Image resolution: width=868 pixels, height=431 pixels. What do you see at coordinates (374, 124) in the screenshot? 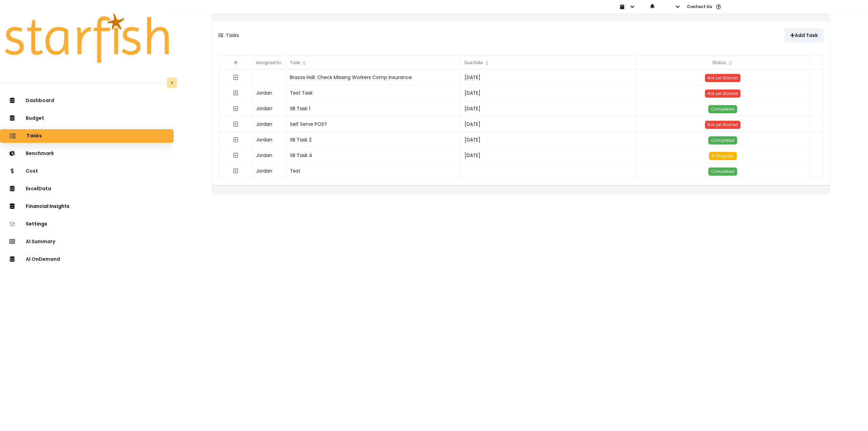
I see `div: Self Serve POS?` at bounding box center [374, 124].